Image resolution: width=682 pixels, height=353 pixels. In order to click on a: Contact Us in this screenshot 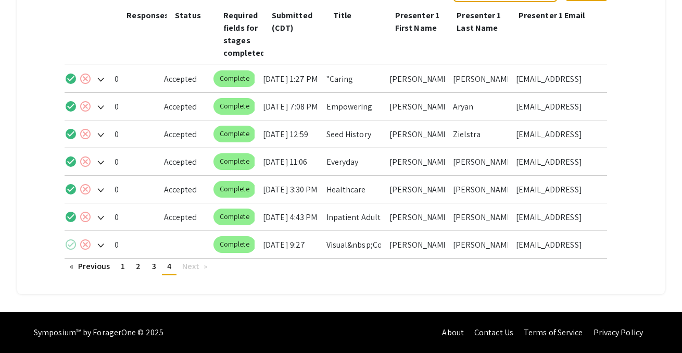, I will do `click(494, 332)`.